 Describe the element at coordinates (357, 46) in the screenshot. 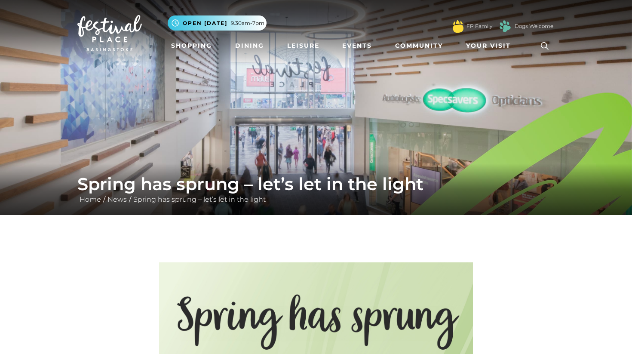

I see `a: Events` at that location.